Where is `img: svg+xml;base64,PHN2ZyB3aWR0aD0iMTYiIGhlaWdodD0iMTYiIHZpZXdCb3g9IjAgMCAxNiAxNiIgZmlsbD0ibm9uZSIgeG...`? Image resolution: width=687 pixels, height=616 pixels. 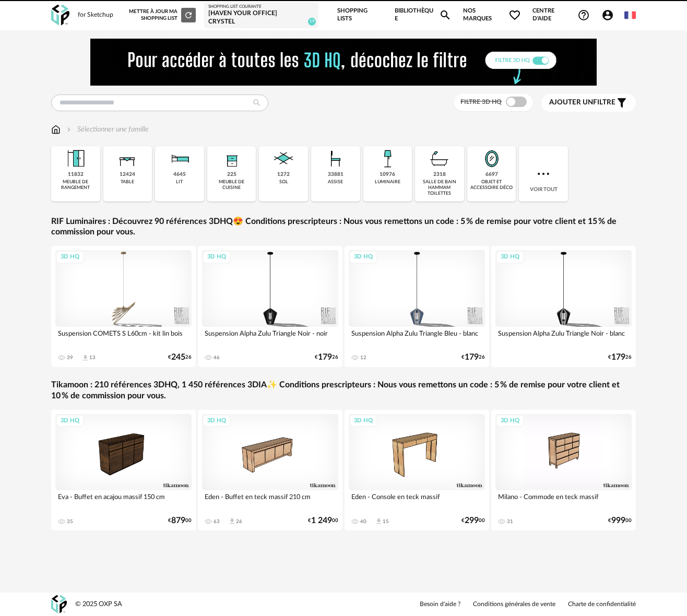 img: svg+xml;base64,PHN2ZyB3aWR0aD0iMTYiIGhlaWdodD0iMTYiIHZpZXdCb3g9IjAgMCAxNiAxNiIgZmlsbD0ibm9uZSIgeG... is located at coordinates (69, 129).